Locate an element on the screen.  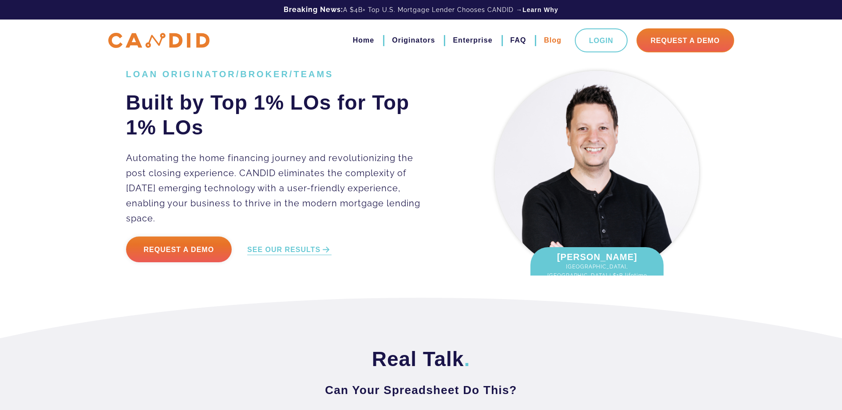
a: Enterprise is located at coordinates (472, 40).